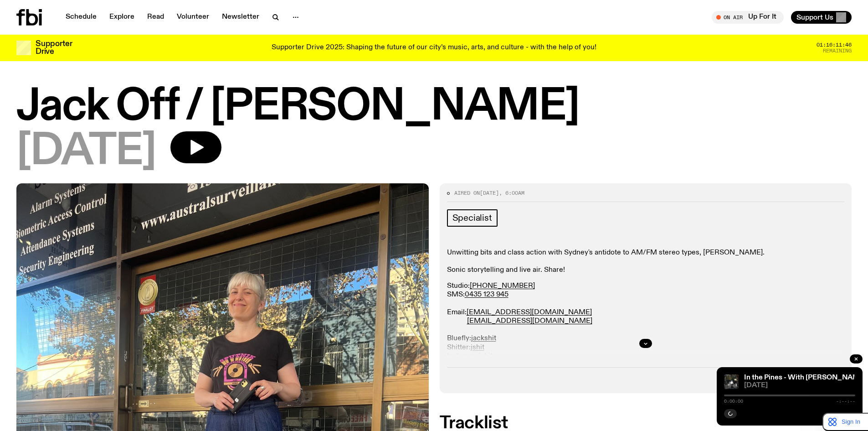  I want to click on span: Remaining, so click(837, 51).